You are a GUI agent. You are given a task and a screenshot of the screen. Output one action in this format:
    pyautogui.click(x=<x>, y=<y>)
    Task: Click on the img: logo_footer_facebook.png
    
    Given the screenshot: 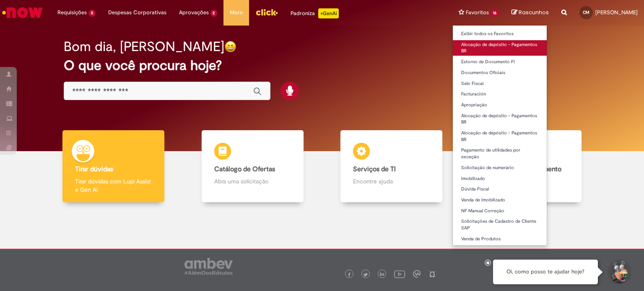 What is the action you would take?
    pyautogui.click(x=350, y=275)
    